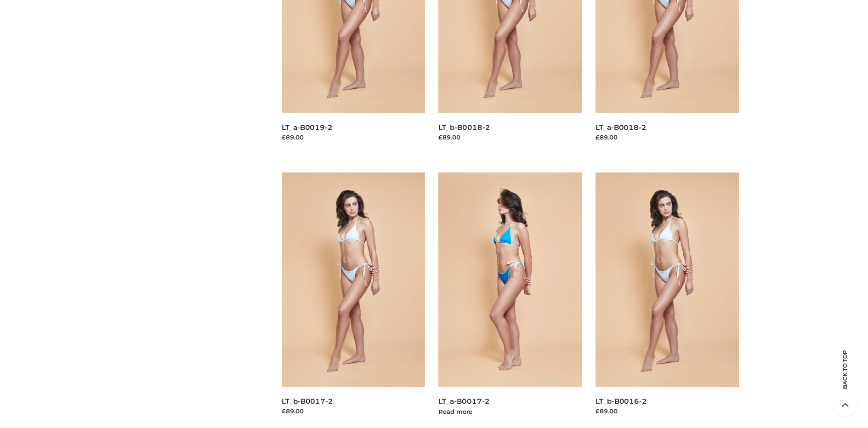 Image resolution: width=868 pixels, height=428 pixels. I want to click on a: LT_b-B0018-2, so click(464, 127).